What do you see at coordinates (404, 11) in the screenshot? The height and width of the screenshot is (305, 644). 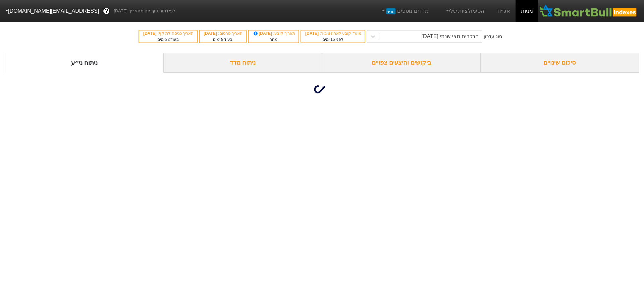 I see `a: מדדים נוספיםחדש` at bounding box center [404, 11].